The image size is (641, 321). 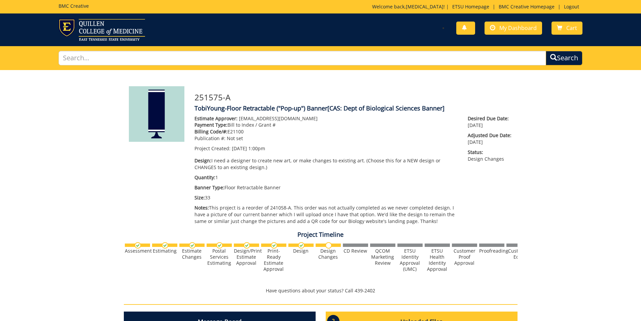 What do you see at coordinates (235, 138) in the screenshot?
I see `span: Not set` at bounding box center [235, 138].